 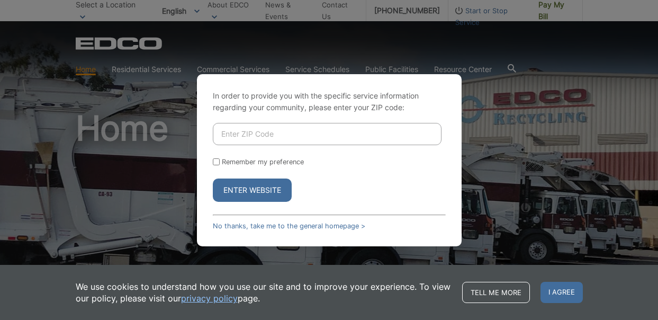 What do you see at coordinates (263, 292) in the screenshot?
I see `p: We use cookies to understand how you use our site and to improve your experience. To view our pol...` at bounding box center [263, 292].